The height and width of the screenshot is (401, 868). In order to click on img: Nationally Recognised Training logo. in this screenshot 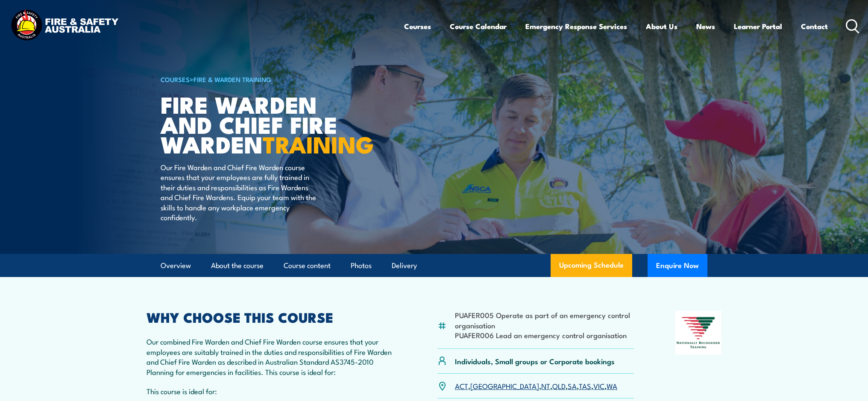, I will do `click(699, 332)`.